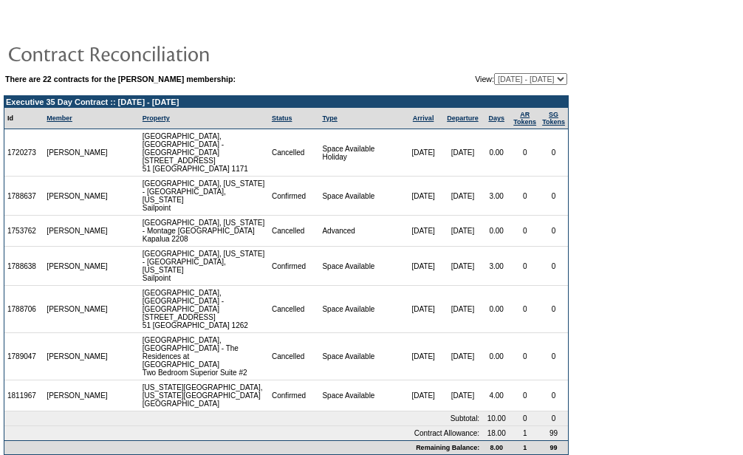  Describe the element at coordinates (156, 118) in the screenshot. I see `a: Property` at that location.